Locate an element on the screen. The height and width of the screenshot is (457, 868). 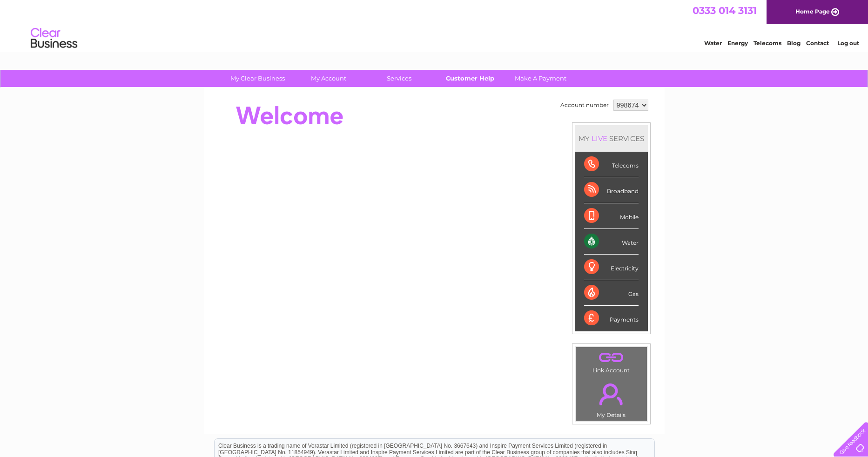
div: Payments is located at coordinates (611, 318).